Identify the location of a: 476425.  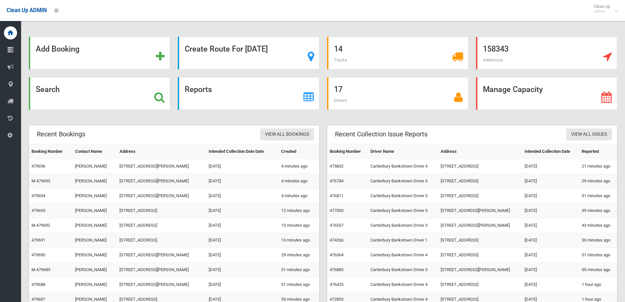
(337, 284).